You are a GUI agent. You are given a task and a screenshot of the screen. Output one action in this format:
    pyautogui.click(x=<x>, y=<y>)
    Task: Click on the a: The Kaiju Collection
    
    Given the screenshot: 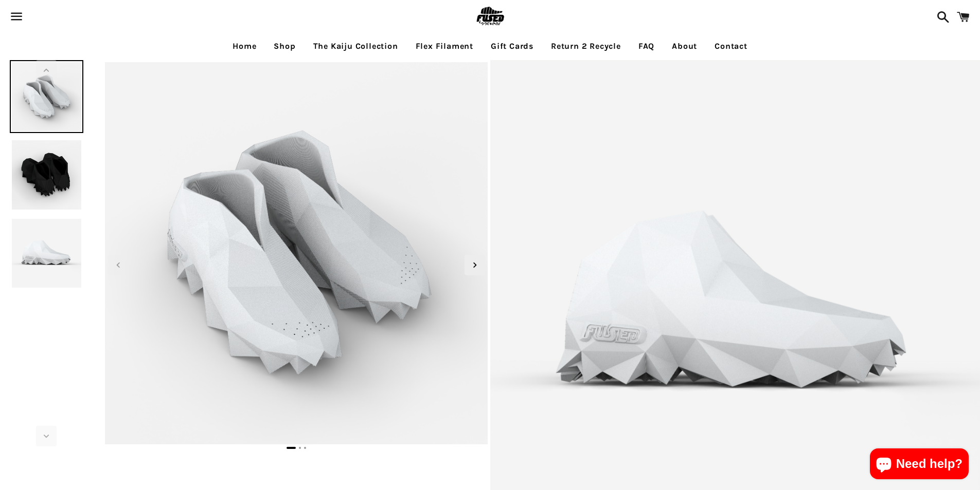 What is the action you would take?
    pyautogui.click(x=355, y=46)
    